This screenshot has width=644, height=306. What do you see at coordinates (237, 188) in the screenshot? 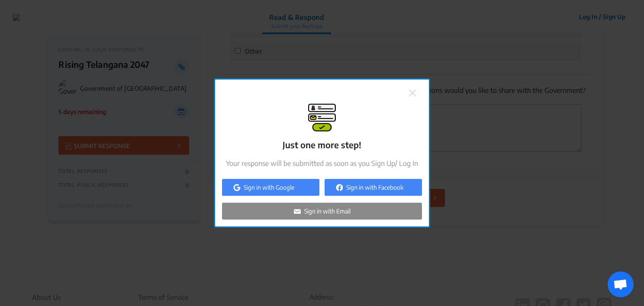
I see `img: auth-google.png` at bounding box center [237, 188].